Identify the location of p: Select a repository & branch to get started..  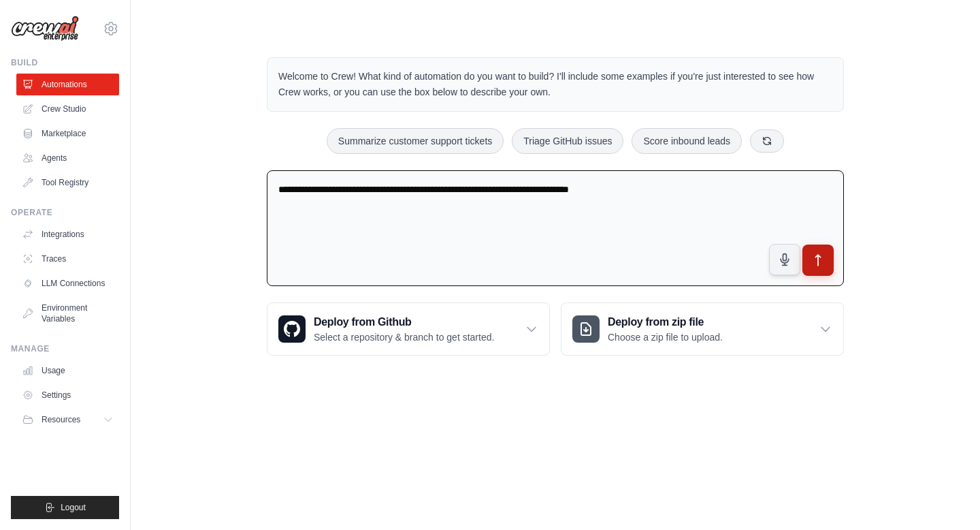
(404, 337).